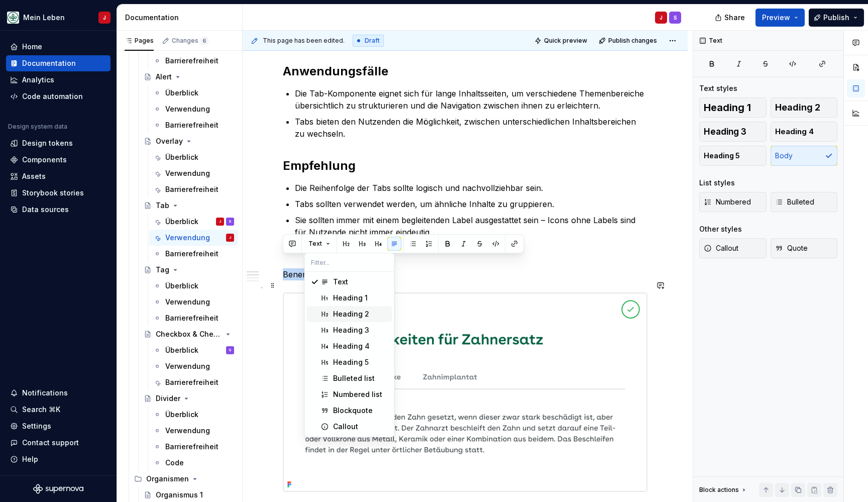  Describe the element at coordinates (13, 17) in the screenshot. I see `img: df5db9ef-aba0-4771-bf51-9763b7497661.png` at that location.